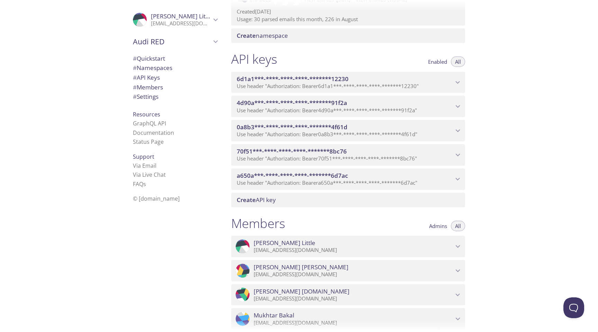 This screenshot has width=598, height=332. I want to click on span: Settings, so click(146, 96).